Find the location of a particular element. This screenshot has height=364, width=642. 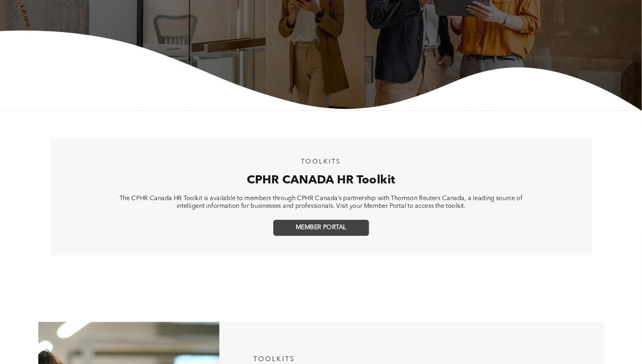

span: MEMBER PORTAL is located at coordinates (321, 228).